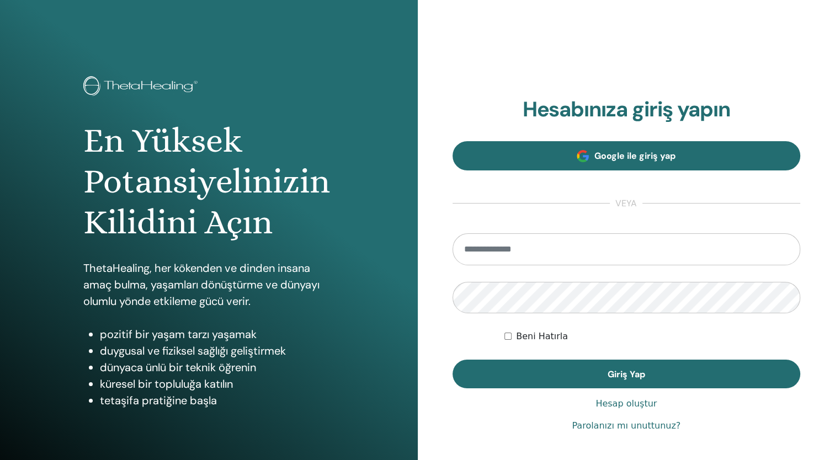 This screenshot has height=460, width=835. What do you see at coordinates (209, 182) in the screenshot?
I see `h1: En Yüksek Potansiyelinizin Kilidini Açın` at bounding box center [209, 182].